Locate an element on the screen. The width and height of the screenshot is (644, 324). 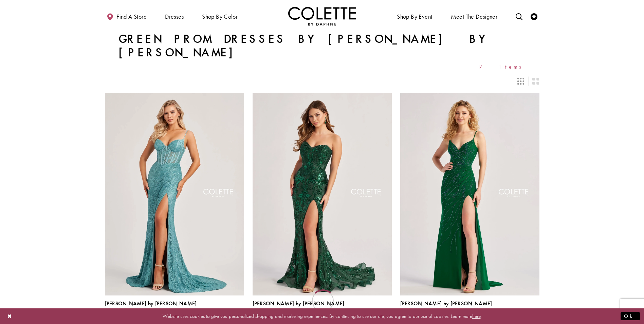
a: here is located at coordinates (476, 316).